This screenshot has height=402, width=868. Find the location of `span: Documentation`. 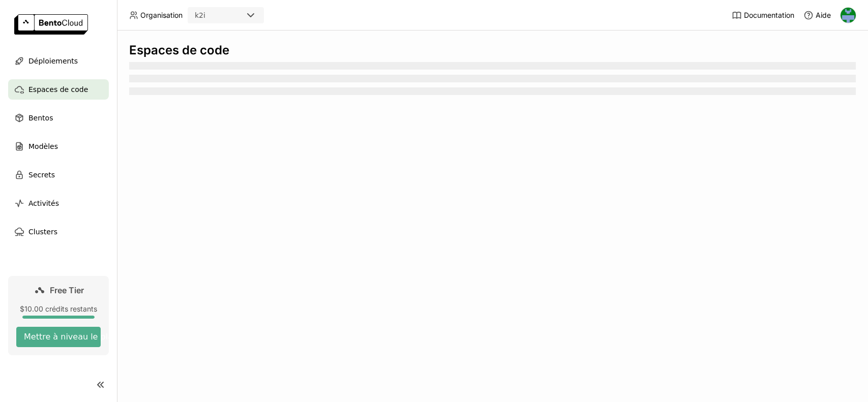

span: Documentation is located at coordinates (769, 15).